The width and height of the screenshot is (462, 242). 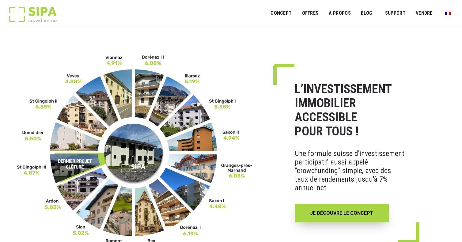 I want to click on a: Concept, so click(x=281, y=13).